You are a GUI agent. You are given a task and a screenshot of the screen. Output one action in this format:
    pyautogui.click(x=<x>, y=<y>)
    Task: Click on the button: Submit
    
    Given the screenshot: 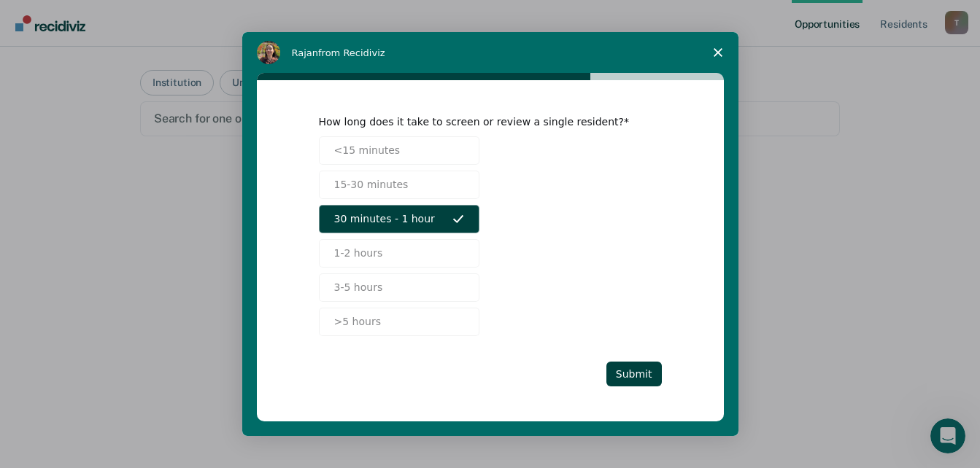 What is the action you would take?
    pyautogui.click(x=634, y=374)
    